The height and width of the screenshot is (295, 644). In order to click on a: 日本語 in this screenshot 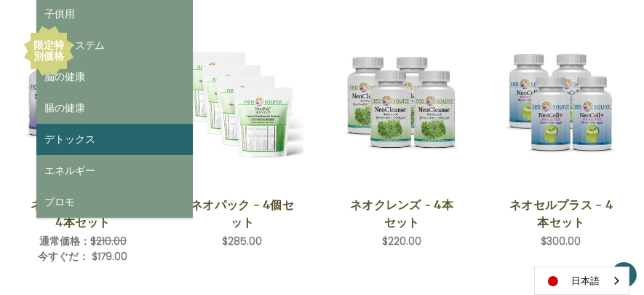, I will do `click(582, 280)`.